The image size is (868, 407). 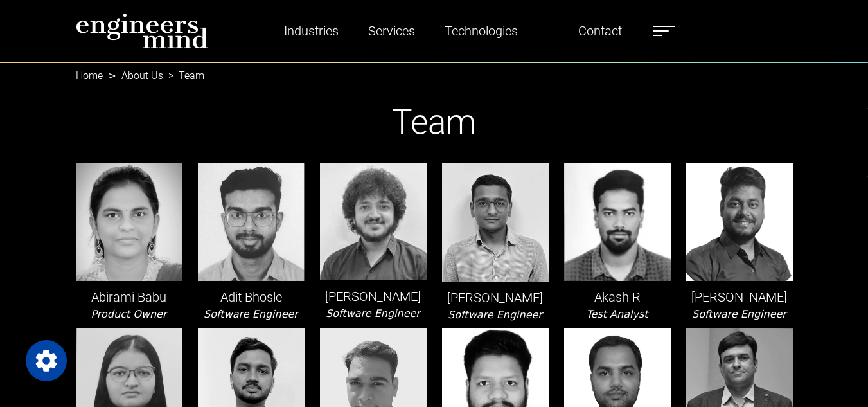 I want to click on a: Services, so click(x=391, y=31).